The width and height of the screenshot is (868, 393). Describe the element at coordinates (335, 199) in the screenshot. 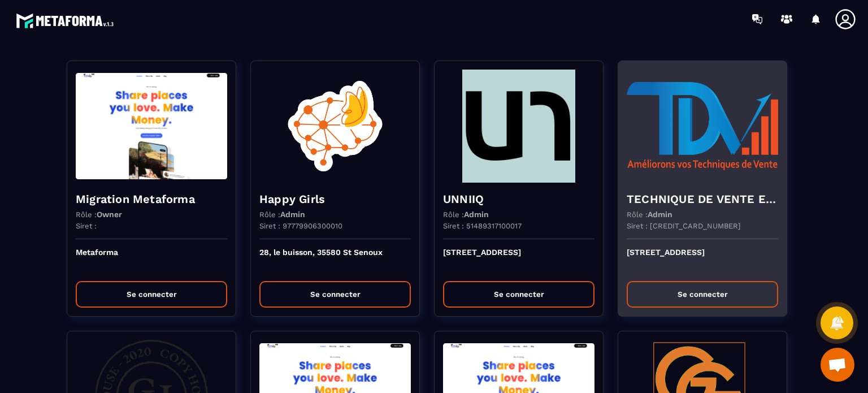

I see `h4: Happy Girls` at that location.